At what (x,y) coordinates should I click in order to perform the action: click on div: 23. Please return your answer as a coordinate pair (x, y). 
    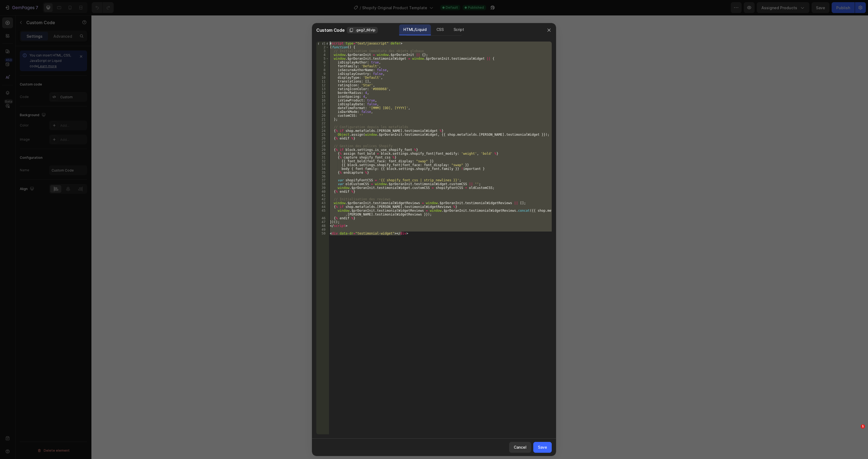
    Looking at the image, I should click on (323, 127).